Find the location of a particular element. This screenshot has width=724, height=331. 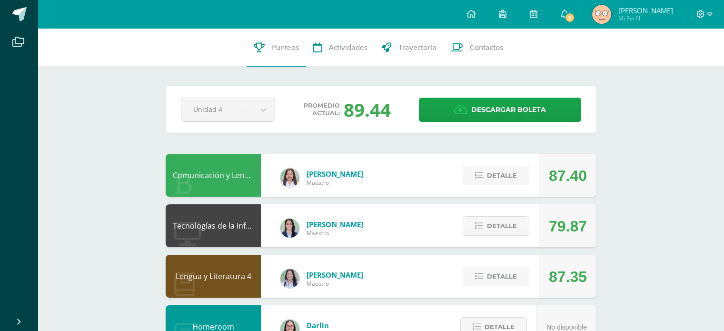

span: Punteos is located at coordinates (285, 47).